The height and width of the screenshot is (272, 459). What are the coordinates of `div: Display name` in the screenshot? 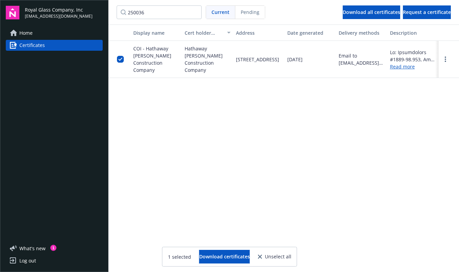 It's located at (156, 33).